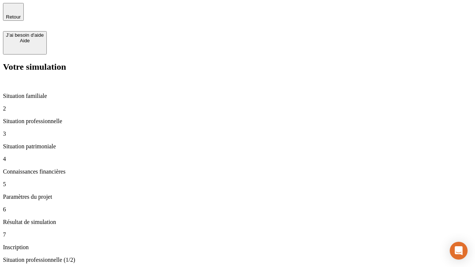 This screenshot has height=267, width=475. Describe the element at coordinates (237, 67) in the screenshot. I see `h2: Votre simulation` at that location.